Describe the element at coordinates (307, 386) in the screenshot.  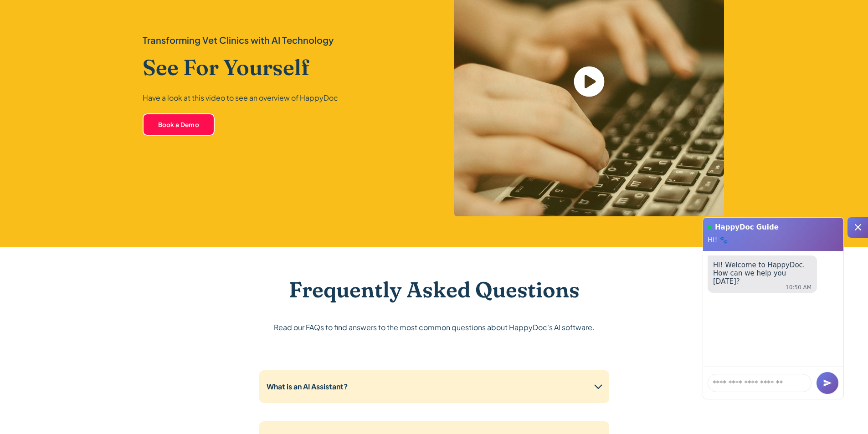
I see `strong: What is an AI Assistant?` at that location.